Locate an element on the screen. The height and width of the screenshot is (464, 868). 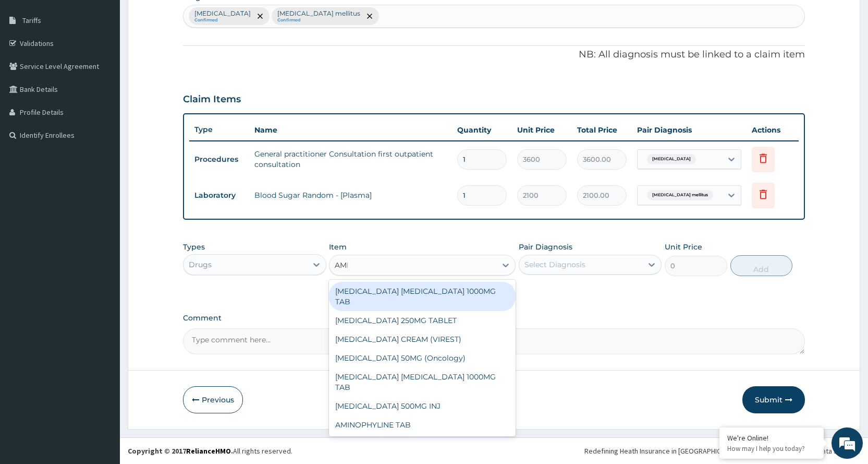
div: Drugs is located at coordinates (200, 265).